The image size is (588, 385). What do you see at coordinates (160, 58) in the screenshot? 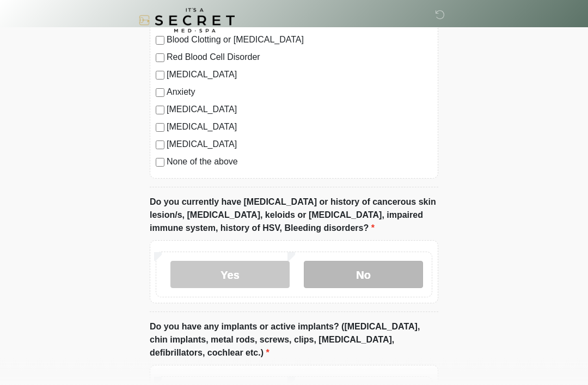
I see `input: Red Blood Cell Disorder` at bounding box center [160, 58].